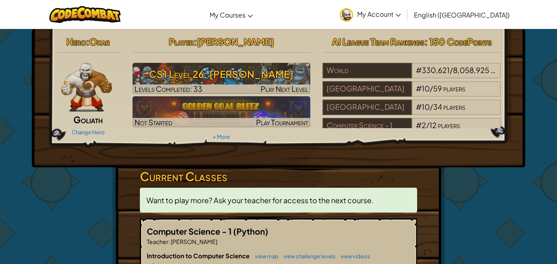 This screenshot has height=264, width=557. What do you see at coordinates (158, 242) in the screenshot?
I see `span: Teacher` at bounding box center [158, 242].